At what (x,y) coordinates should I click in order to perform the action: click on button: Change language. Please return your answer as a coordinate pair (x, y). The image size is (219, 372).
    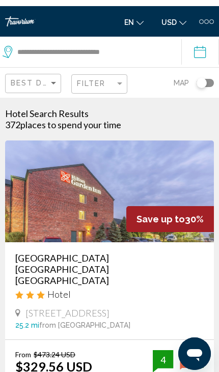
    Looking at the image, I should click on (134, 16).